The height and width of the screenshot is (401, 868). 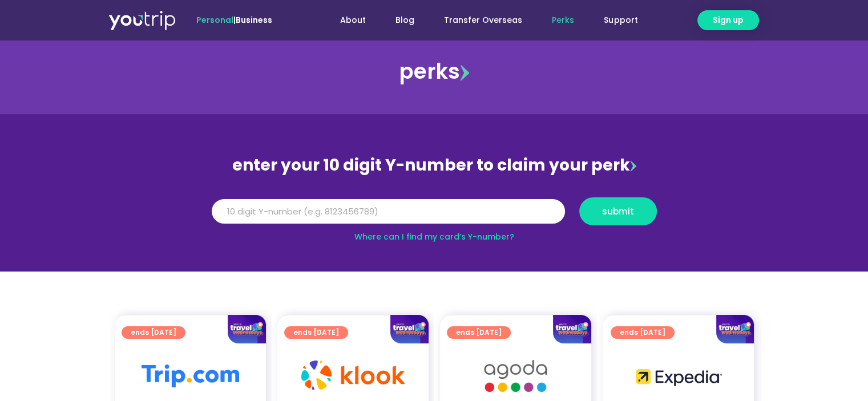 I want to click on span: Personal, so click(x=215, y=20).